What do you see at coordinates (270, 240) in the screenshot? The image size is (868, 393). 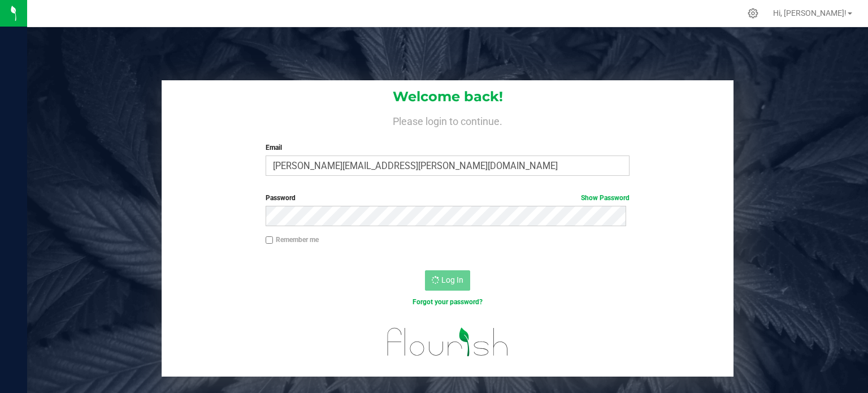 I see `input: Remember me` at bounding box center [270, 240].